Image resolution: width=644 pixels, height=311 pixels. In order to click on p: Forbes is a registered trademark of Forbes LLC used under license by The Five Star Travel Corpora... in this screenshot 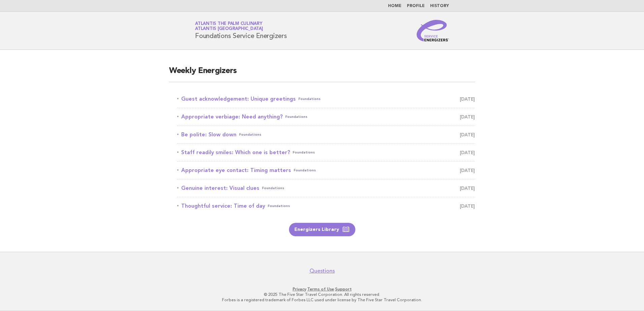, I will do `click(322, 300)`.